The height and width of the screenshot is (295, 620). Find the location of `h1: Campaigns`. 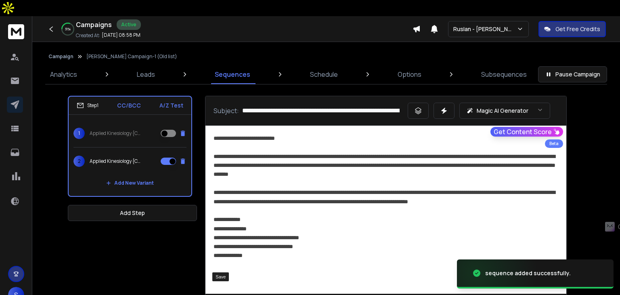

h1: Campaigns is located at coordinates (94, 25).